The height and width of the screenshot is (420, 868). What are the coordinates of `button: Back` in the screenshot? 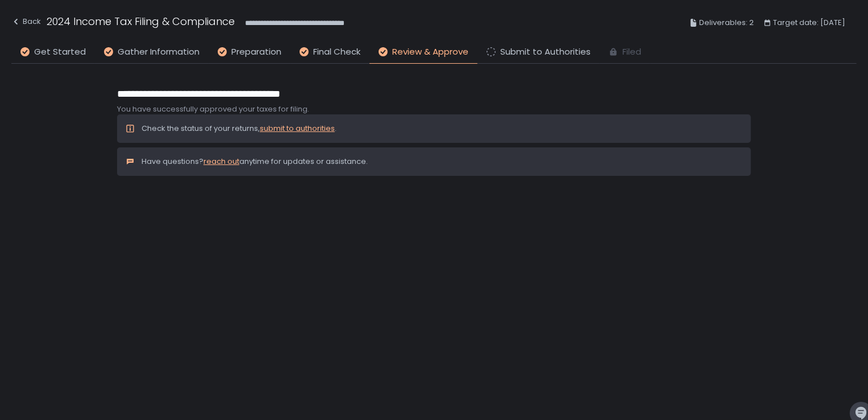 It's located at (26, 23).